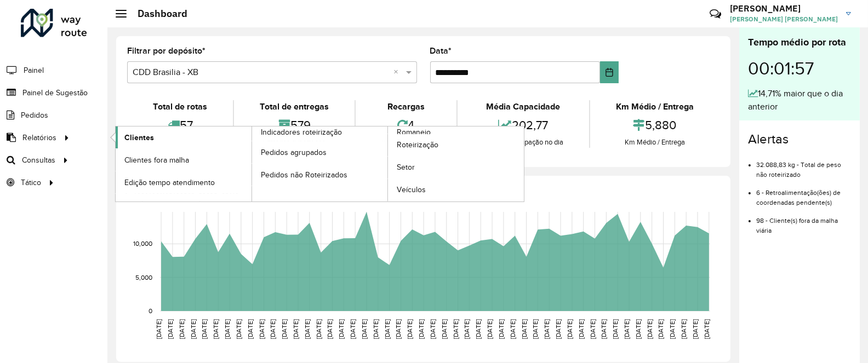  I want to click on text: 0, so click(150, 311).